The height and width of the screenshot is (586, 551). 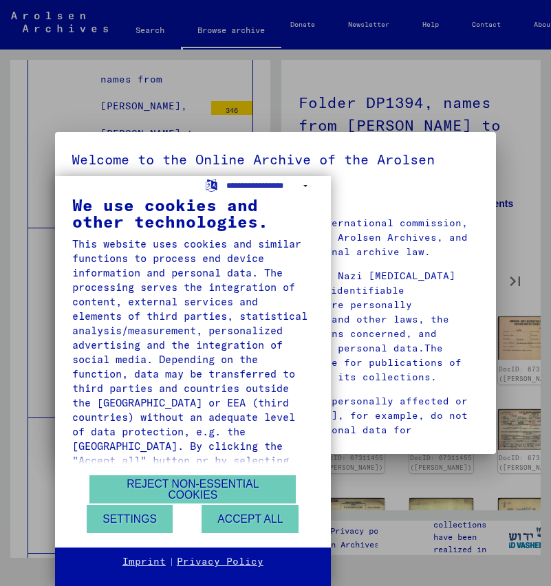 I want to click on a: Imprint, so click(x=144, y=562).